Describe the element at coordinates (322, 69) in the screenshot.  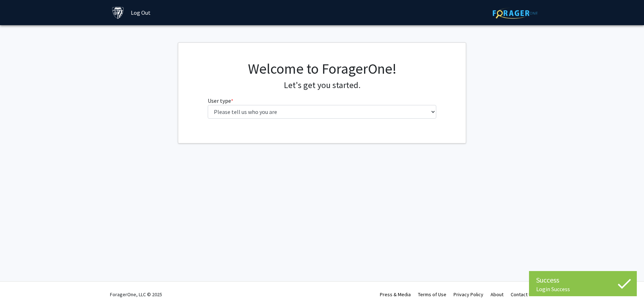
I see `h1: Welcome to ForagerOne!` at that location.